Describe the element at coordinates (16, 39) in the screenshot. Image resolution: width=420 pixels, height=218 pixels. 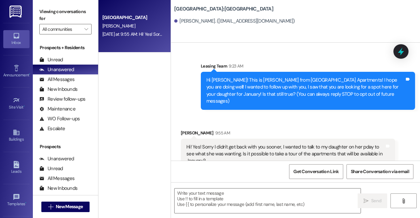
I see `a: Inbox` at that location.